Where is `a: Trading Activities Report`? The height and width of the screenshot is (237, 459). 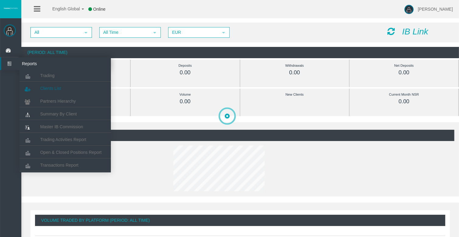
a: Trading Activities Report is located at coordinates (65, 140).